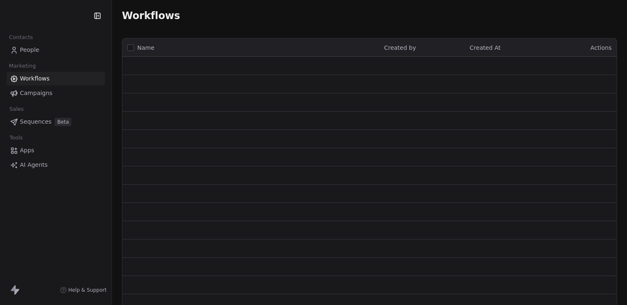  I want to click on span: Marketing, so click(22, 66).